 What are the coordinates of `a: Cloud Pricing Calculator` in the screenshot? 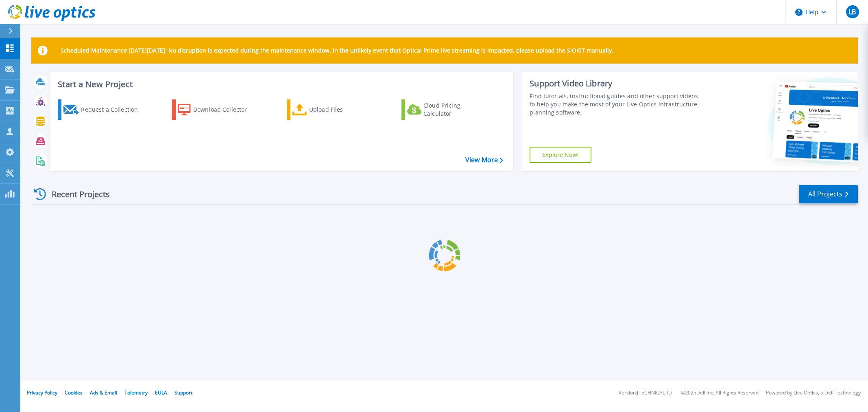 It's located at (447, 110).